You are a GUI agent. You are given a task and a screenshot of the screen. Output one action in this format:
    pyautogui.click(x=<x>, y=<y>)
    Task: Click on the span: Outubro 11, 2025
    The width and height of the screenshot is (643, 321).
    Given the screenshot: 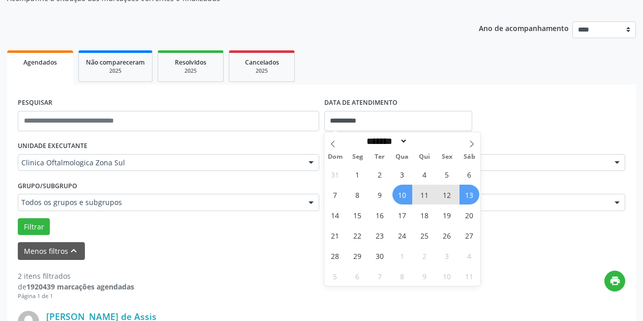 What is the action you would take?
    pyautogui.click(x=469, y=276)
    